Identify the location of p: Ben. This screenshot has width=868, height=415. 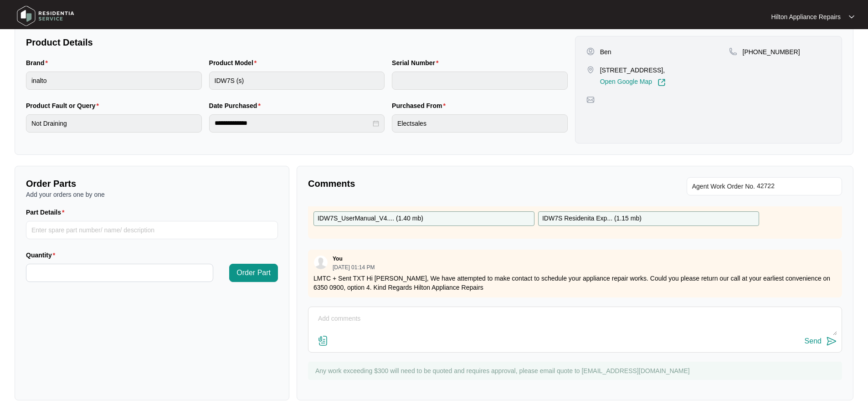
(605, 52).